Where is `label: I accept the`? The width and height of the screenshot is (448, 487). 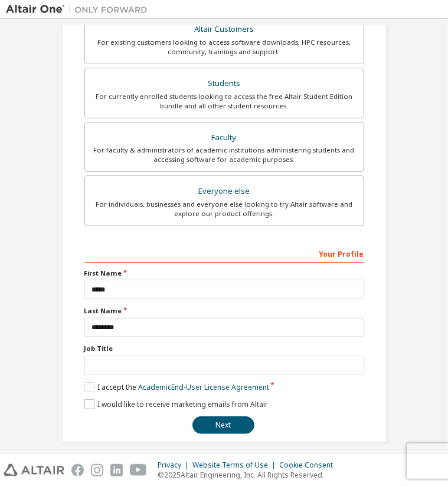
label: I accept the is located at coordinates (177, 388).